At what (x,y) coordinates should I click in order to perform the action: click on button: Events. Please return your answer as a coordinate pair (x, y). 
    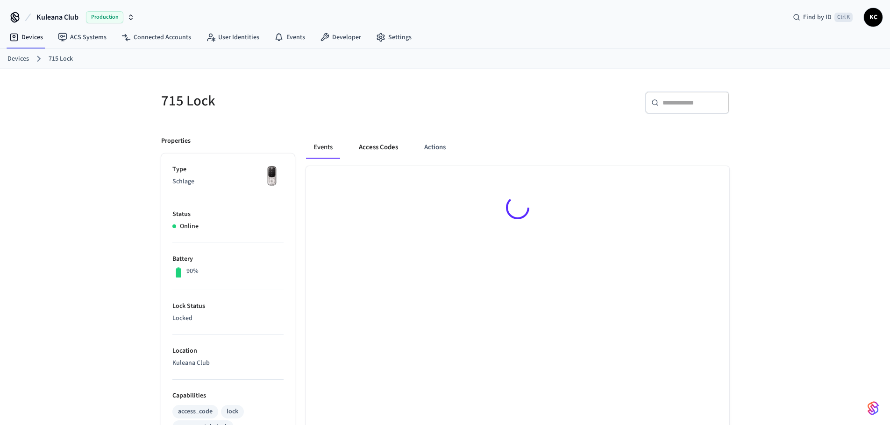
    Looking at the image, I should click on (323, 148).